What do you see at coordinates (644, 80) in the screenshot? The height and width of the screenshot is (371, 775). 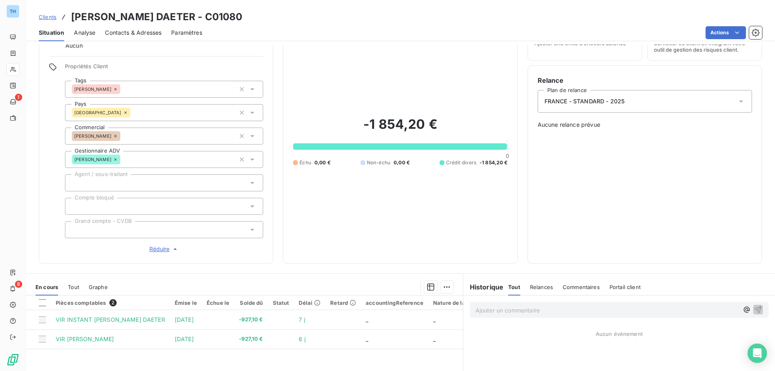 I see `h6: Relance` at bounding box center [644, 80].